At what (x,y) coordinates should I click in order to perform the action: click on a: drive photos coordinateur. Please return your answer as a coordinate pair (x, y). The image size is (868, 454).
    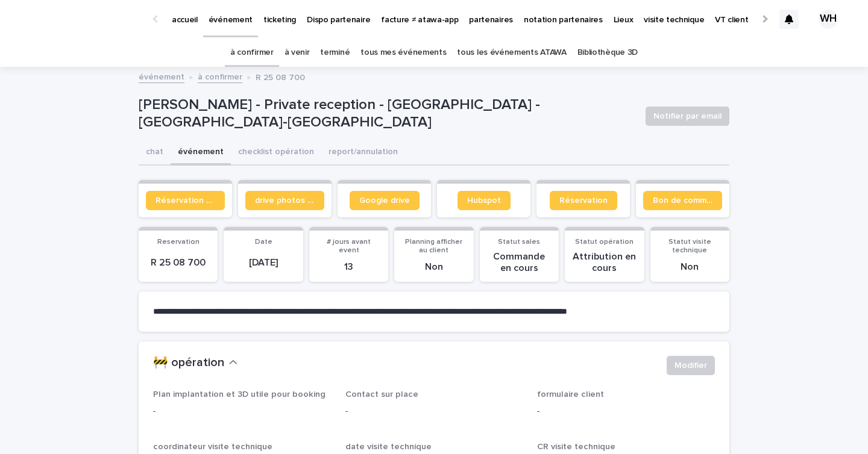
    Looking at the image, I should click on (285, 200).